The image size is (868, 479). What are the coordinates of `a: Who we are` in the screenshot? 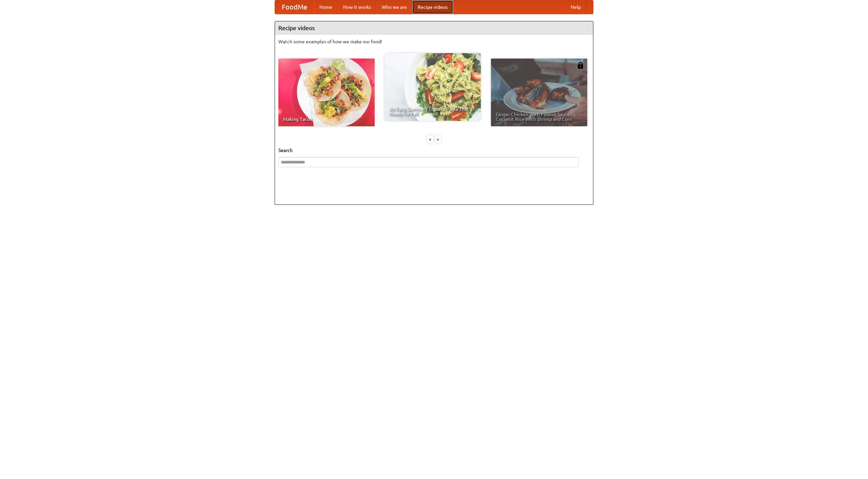 It's located at (394, 7).